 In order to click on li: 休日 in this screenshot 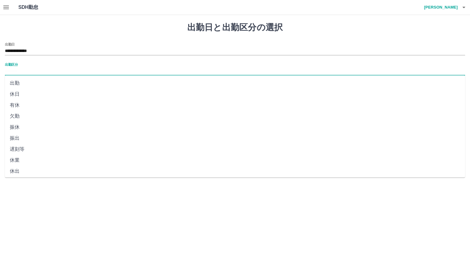, I will do `click(235, 94)`.